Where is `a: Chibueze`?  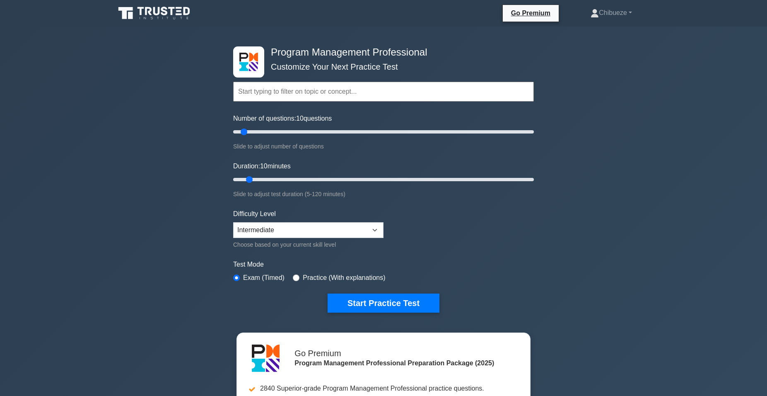
a: Chibueze is located at coordinates (611, 13).